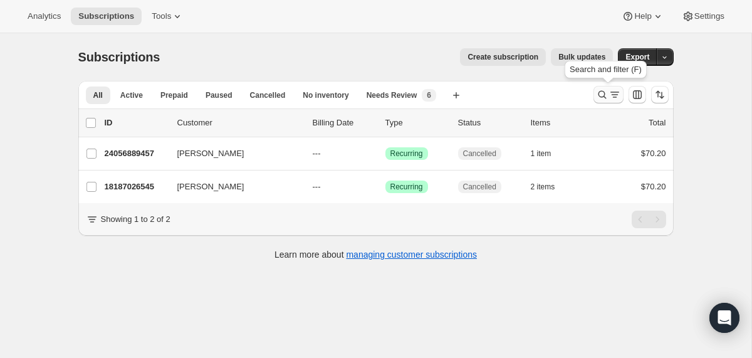  What do you see at coordinates (219, 95) in the screenshot?
I see `span: Paused` at bounding box center [219, 95].